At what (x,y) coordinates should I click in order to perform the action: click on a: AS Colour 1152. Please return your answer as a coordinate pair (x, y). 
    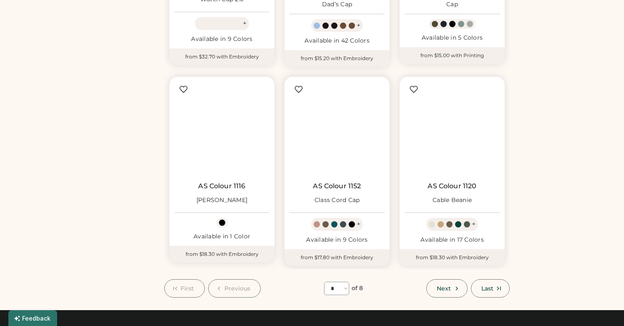
    Looking at the image, I should click on (337, 186).